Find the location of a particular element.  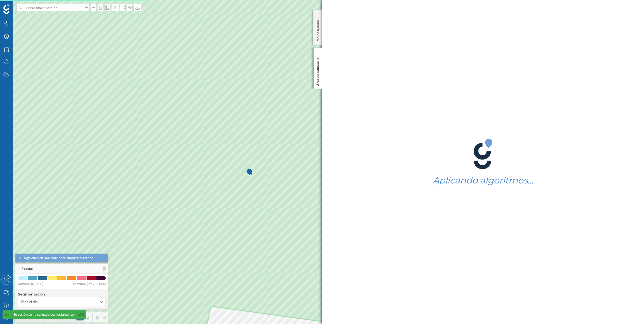

p: Área de influencia is located at coordinates (318, 71).